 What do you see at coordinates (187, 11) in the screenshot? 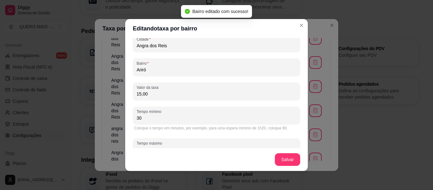
I see `span: check-circle` at bounding box center [187, 11].